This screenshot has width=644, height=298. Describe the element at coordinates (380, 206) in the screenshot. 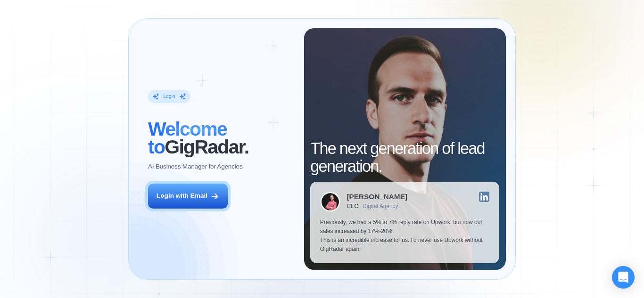

I see `div: Digital Agency` at that location.